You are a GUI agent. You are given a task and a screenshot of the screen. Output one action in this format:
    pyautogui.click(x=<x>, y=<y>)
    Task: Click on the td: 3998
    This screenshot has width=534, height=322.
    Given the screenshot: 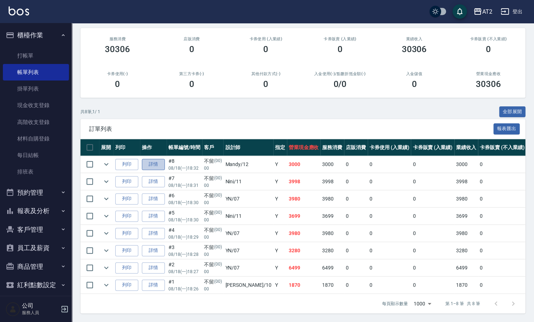 What is the action you would take?
    pyautogui.click(x=304, y=181)
    